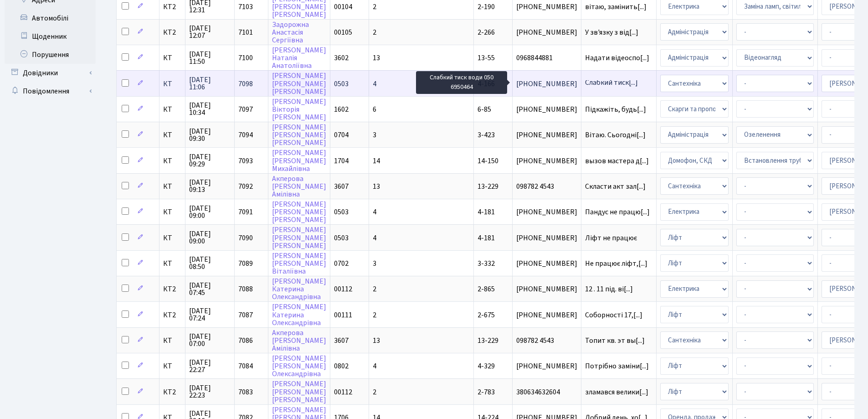 This screenshot has width=868, height=419. What do you see at coordinates (246, 7) in the screenshot?
I see `span: 7103` at bounding box center [246, 7].